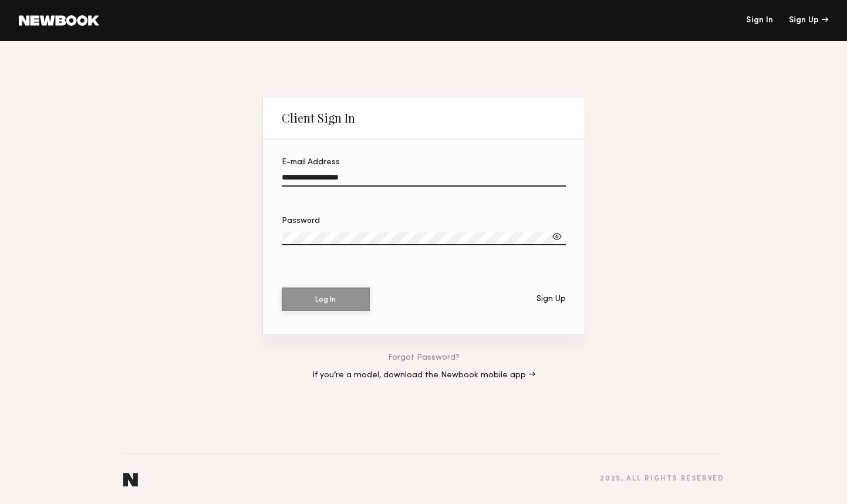 The width and height of the screenshot is (847, 504). I want to click on div: Password, so click(424, 221).